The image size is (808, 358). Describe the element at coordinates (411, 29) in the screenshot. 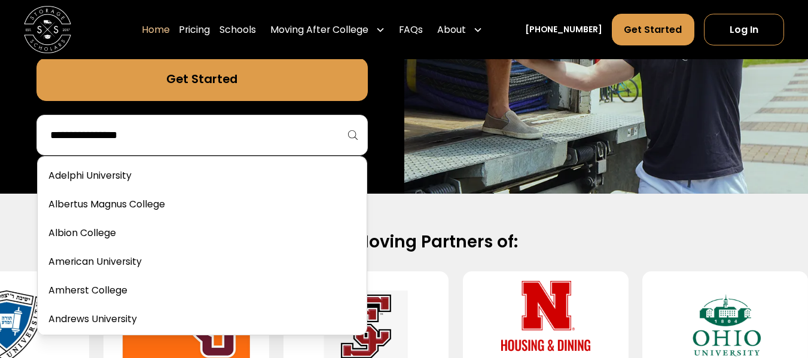

I see `a: FAQs` at that location.